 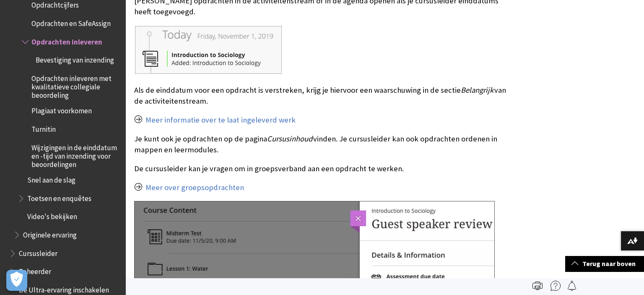 What do you see at coordinates (195, 188) in the screenshot?
I see `a: Meer over groepsopdrachten` at bounding box center [195, 188].